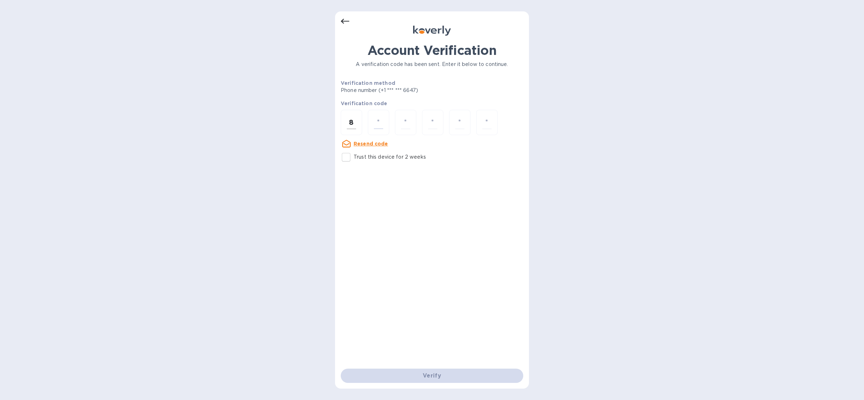 The height and width of the screenshot is (400, 864). I want to click on p: Trust this device for 2 weeks, so click(390, 157).